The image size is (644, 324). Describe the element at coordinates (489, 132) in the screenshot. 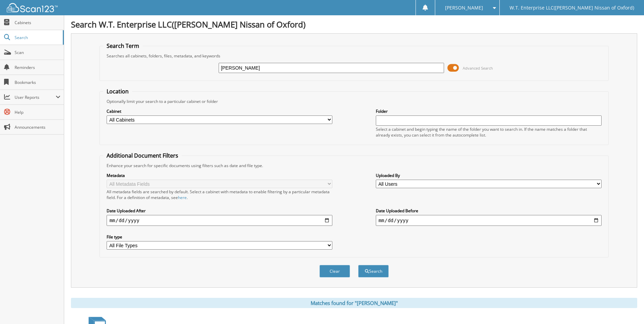

I see `div: Select a cabinet and begin typing the name of the folder you want to search in. If the name match...` at that location.